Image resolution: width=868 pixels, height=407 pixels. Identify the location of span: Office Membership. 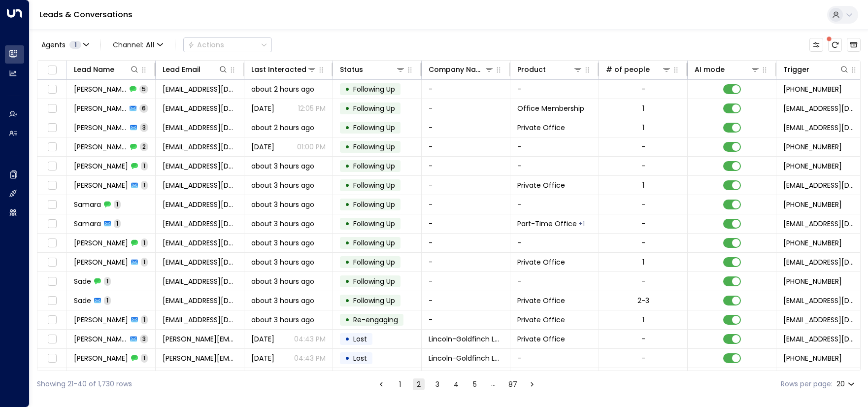
(551, 108).